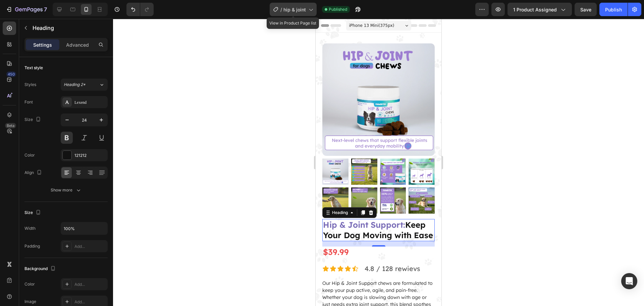  What do you see at coordinates (614, 9) in the screenshot?
I see `div: Publish` at bounding box center [614, 9].